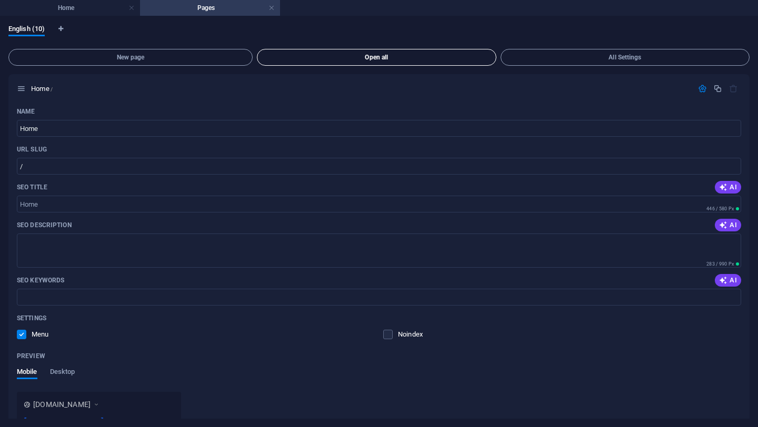  What do you see at coordinates (733, 88) in the screenshot?
I see `div: The startpage cannot be deleted` at bounding box center [733, 88].